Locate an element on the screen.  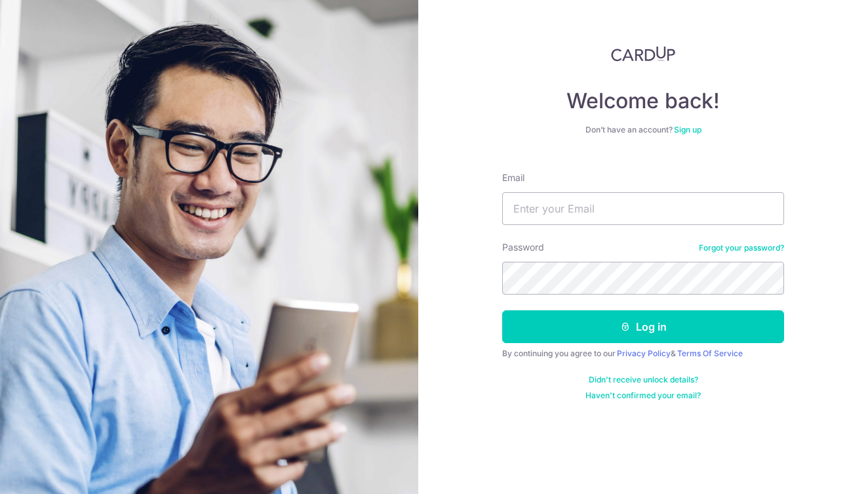
a: Privacy Policy is located at coordinates (643, 353).